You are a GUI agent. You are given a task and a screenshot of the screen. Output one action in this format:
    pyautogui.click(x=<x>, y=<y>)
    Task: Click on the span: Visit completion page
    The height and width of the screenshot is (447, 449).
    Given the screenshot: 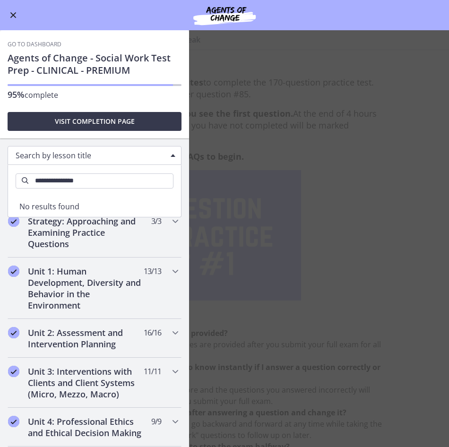 What is the action you would take?
    pyautogui.click(x=95, y=122)
    